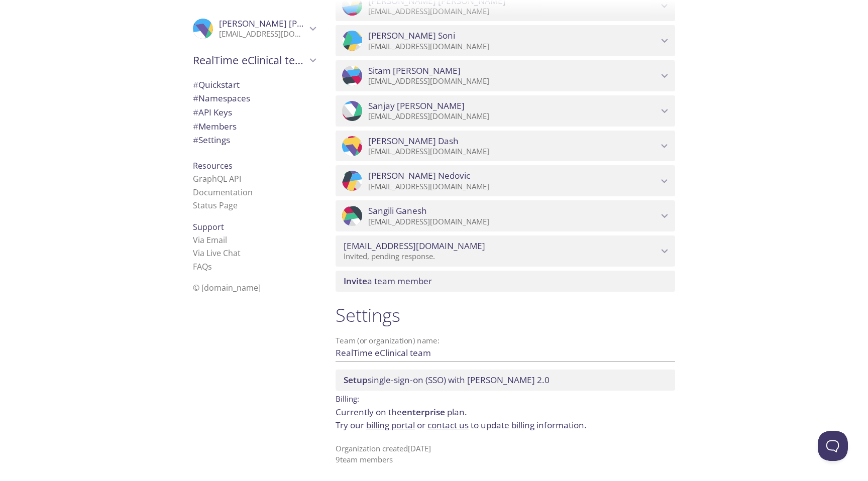 Image resolution: width=868 pixels, height=481 pixels. Describe the element at coordinates (255, 112) in the screenshot. I see `div: API Keys` at that location.